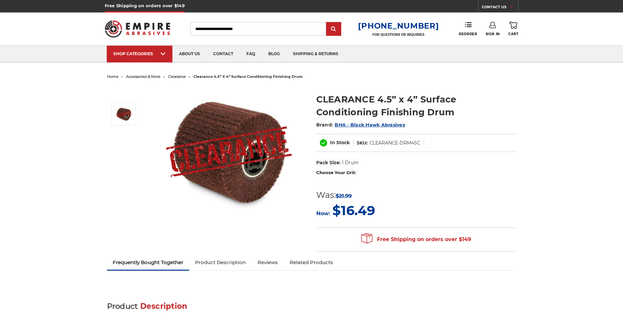 The height and width of the screenshot is (316, 623). I want to click on a: Frequently Bought Together, so click(148, 262).